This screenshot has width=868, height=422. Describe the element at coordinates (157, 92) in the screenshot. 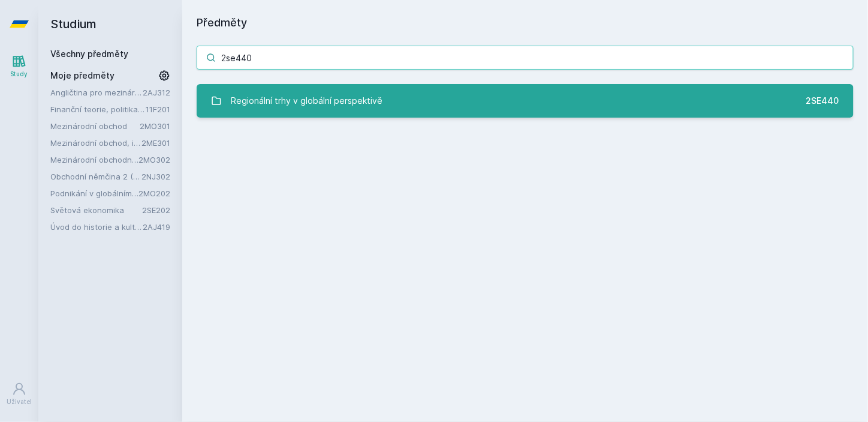

I see `a: 2AJ312` at that location.